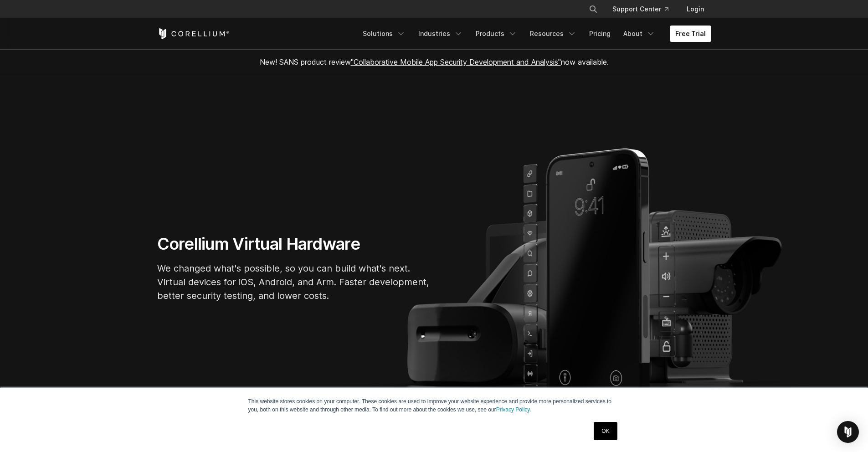 The height and width of the screenshot is (452, 868). I want to click on div: Open Intercom Messenger, so click(848, 431).